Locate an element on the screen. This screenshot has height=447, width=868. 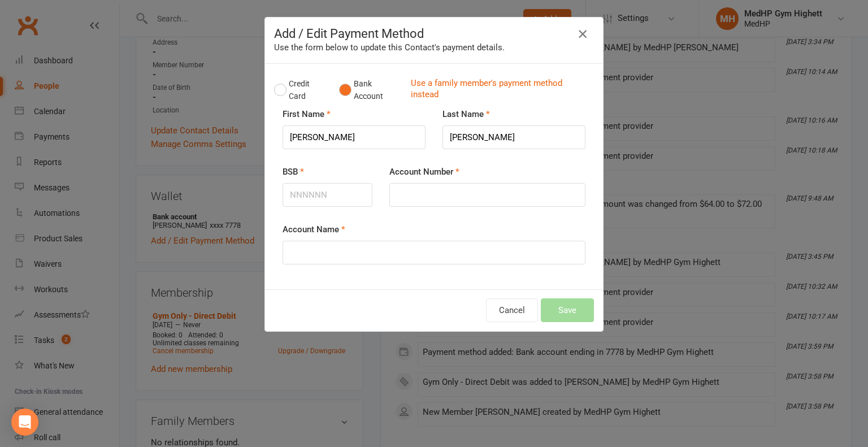
label: First Name is located at coordinates (306, 114).